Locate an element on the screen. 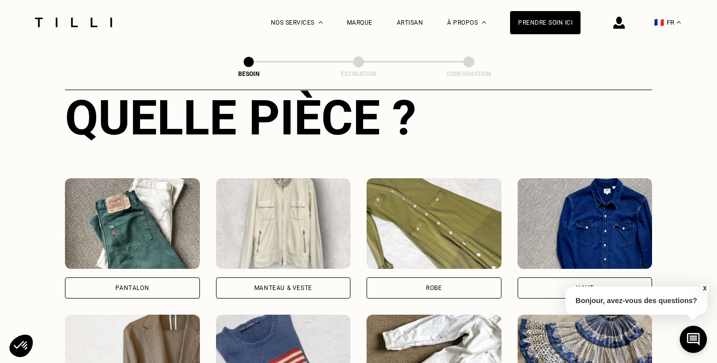  div: Prendre soin ici is located at coordinates (545, 23).